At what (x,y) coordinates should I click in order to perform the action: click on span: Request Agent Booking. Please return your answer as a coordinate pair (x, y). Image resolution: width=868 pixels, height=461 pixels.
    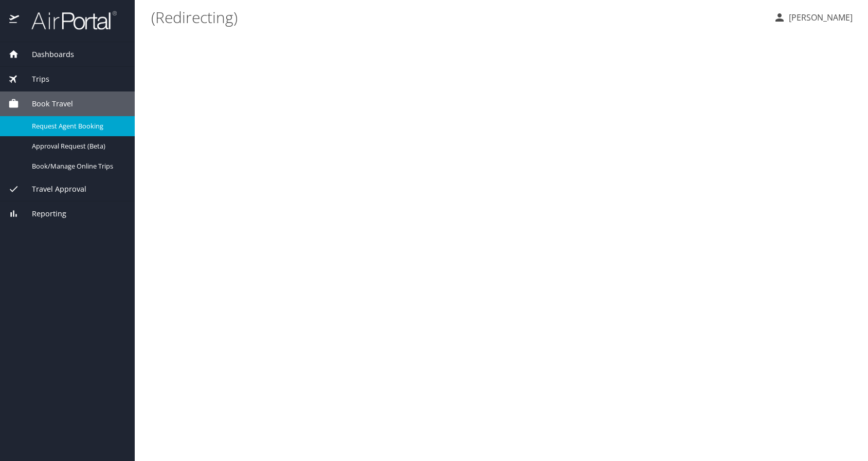
    Looking at the image, I should click on (77, 126).